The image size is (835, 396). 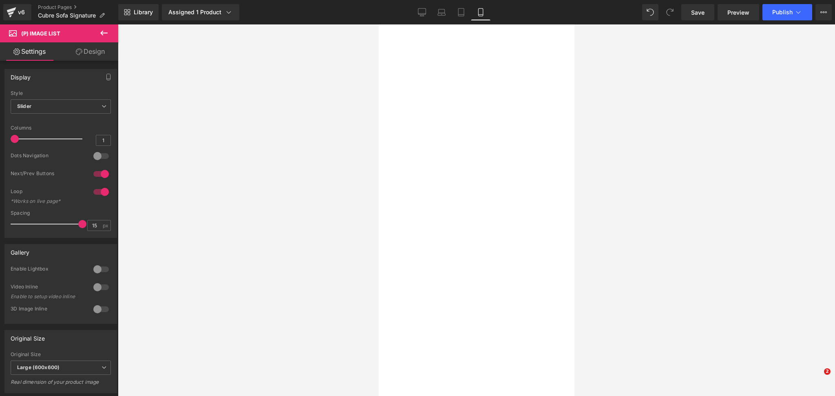 I want to click on button: Undo, so click(x=650, y=12).